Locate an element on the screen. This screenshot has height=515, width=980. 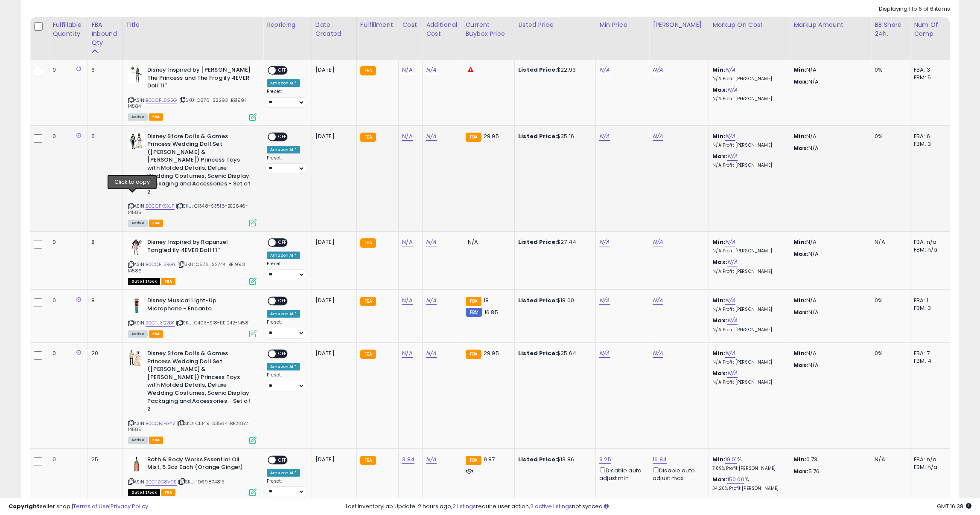
div: FBM: 4 is located at coordinates (929, 361).